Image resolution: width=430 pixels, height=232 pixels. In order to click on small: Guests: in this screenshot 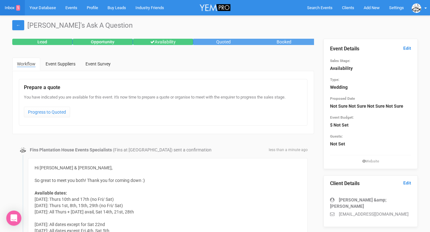, I will do `click(336, 136)`.